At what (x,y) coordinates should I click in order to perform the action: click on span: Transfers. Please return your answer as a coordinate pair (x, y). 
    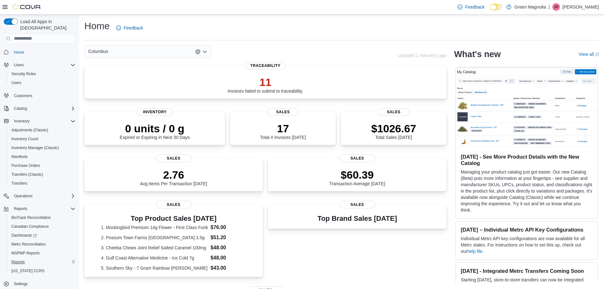
    Looking at the image, I should click on (42, 183).